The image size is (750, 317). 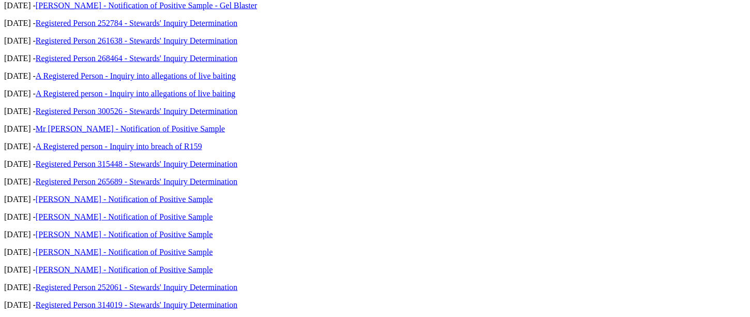 I want to click on a: Registered Person 261638 - Stewards' Inquiry Determination, so click(x=137, y=40).